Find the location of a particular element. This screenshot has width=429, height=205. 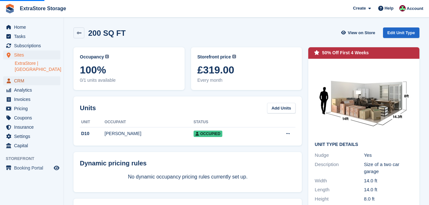

img: stora-icon-8386f47178a22dfd0bd8f6a31ec36ba5ce8667c1dd55bd0f319d3a0aa187defe.svg is located at coordinates (10, 9).